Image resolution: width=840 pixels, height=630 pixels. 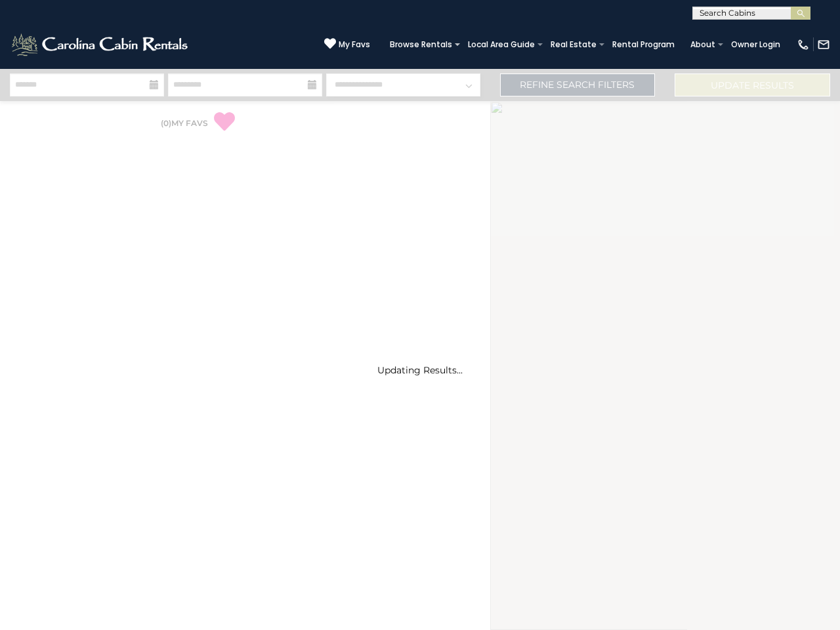 I want to click on img: White-1-2.png, so click(x=100, y=45).